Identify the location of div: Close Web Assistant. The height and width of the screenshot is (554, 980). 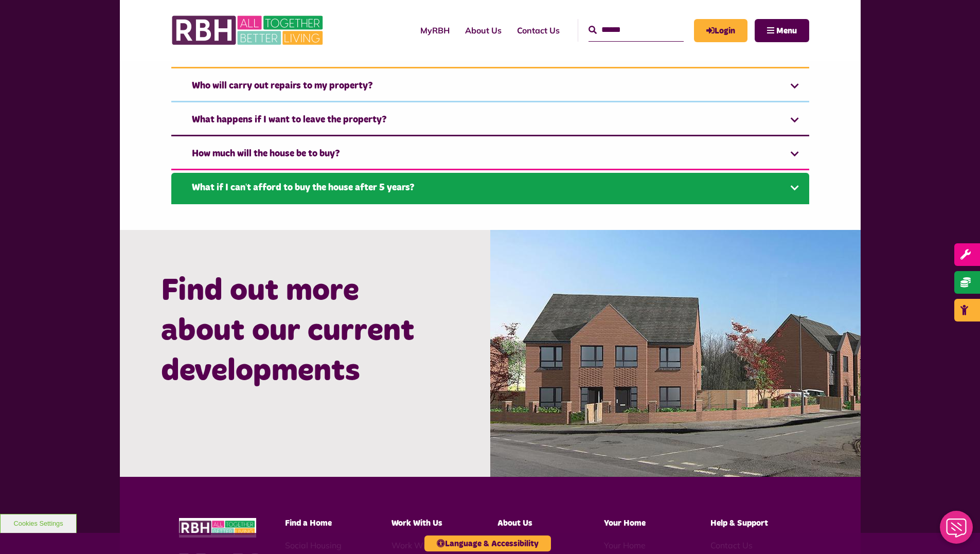
(23, 19).